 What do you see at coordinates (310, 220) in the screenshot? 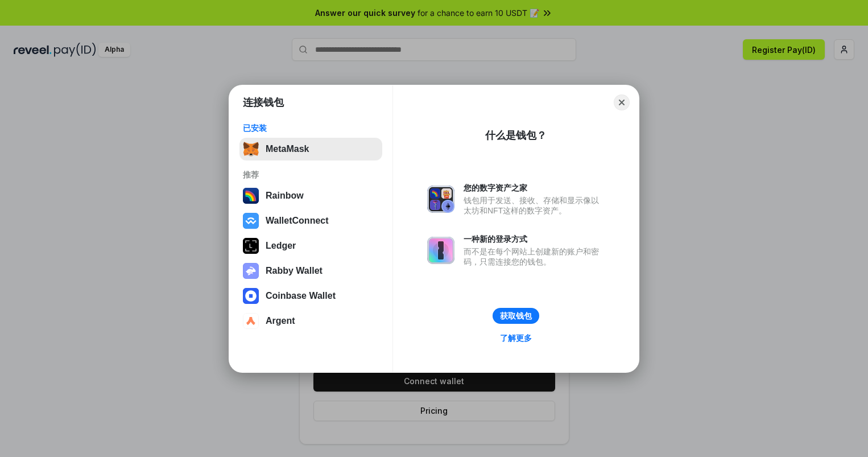
I see `button: WalletConnect` at bounding box center [310, 220].